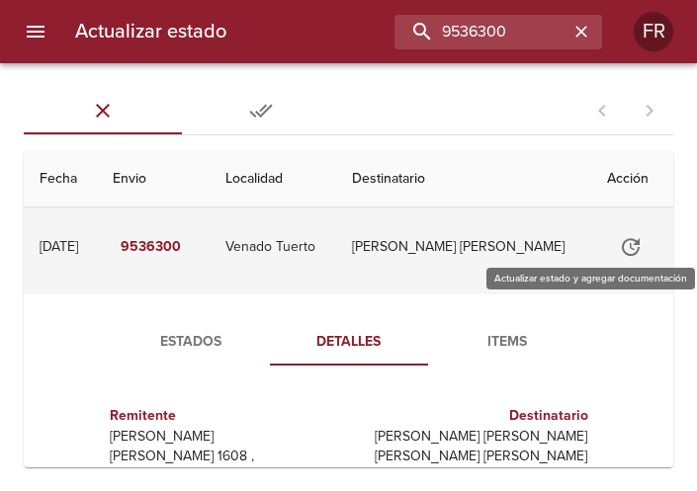  What do you see at coordinates (631, 179) in the screenshot?
I see `th: Acción` at bounding box center [631, 179].